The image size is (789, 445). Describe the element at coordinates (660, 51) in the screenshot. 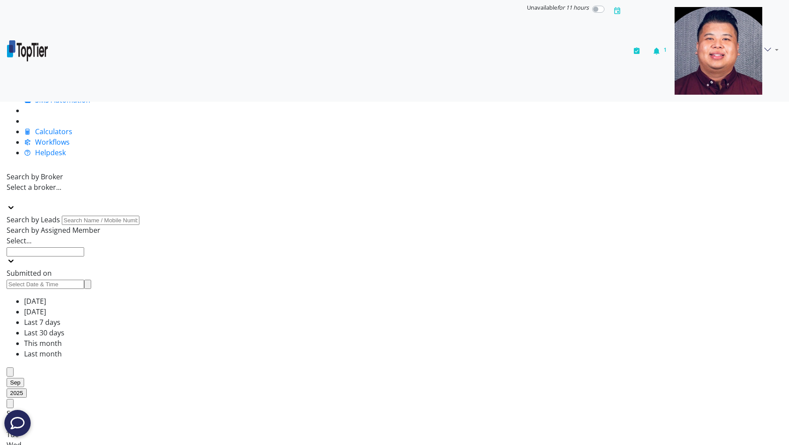

I see `button: 1` at that location.